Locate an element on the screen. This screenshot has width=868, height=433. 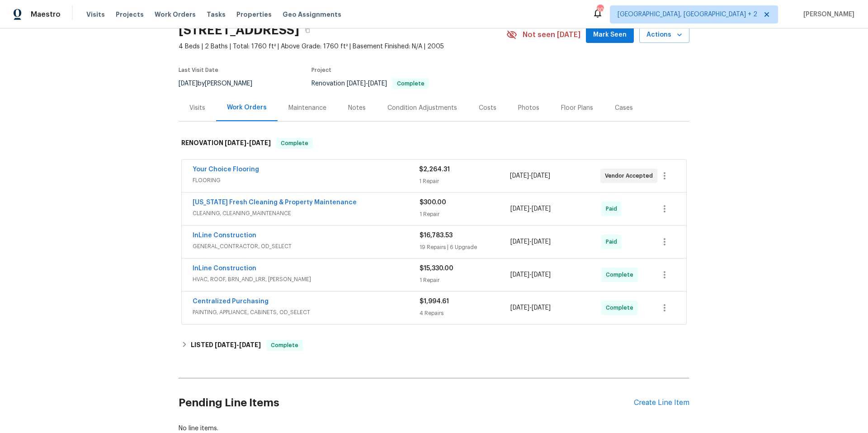
h6: RENOVATION is located at coordinates (226, 143).